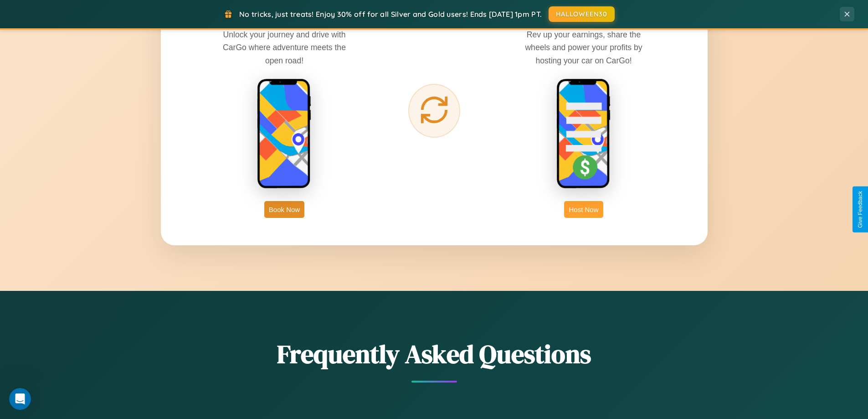  I want to click on div: Give Feedback, so click(860, 210).